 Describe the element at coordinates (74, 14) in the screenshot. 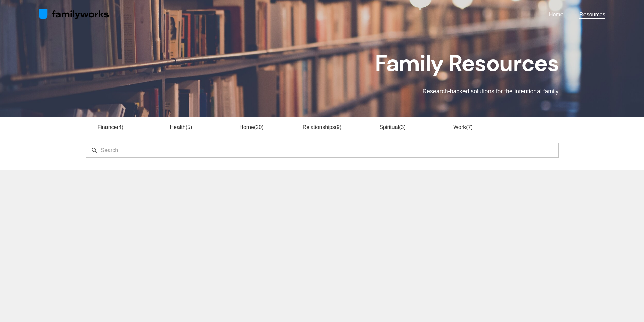

I see `img: FamilyWorks` at that location.